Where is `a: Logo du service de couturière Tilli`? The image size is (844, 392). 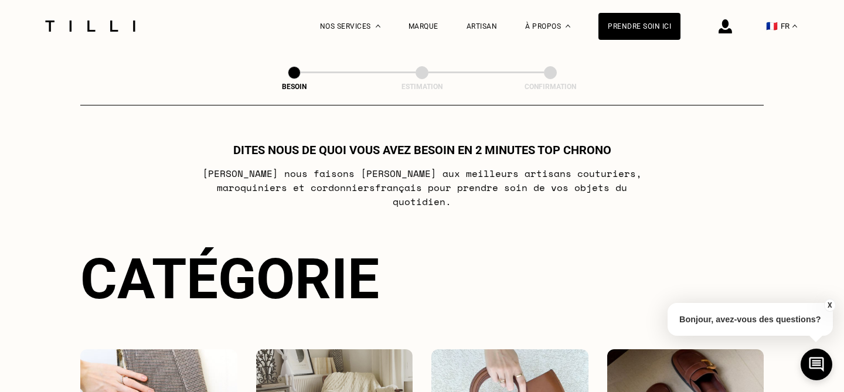
a: Logo du service de couturière Tilli is located at coordinates (90, 26).